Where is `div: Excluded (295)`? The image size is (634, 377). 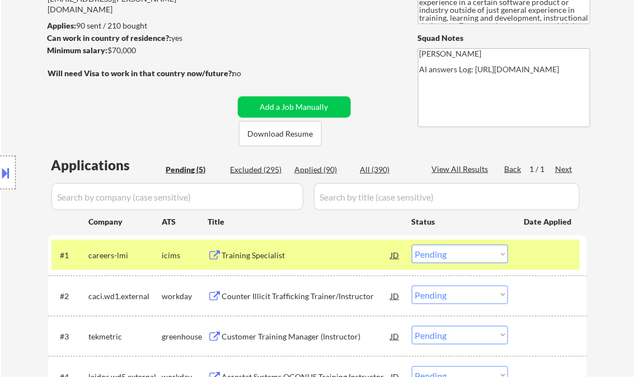
div: Excluded (295) is located at coordinates (259, 170).